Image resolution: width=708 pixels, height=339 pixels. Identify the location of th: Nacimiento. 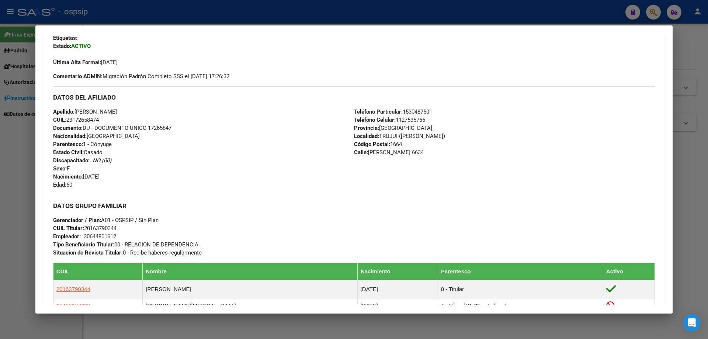
(398, 272).